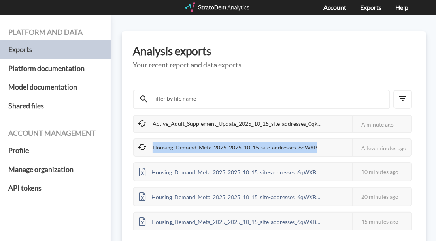 Image resolution: width=436 pixels, height=241 pixels. I want to click on div: A few minutes ago, so click(382, 148).